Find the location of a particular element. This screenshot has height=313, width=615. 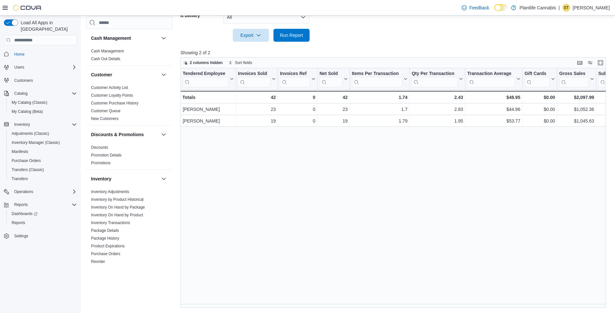

span: Product Expirations is located at coordinates (108, 246).